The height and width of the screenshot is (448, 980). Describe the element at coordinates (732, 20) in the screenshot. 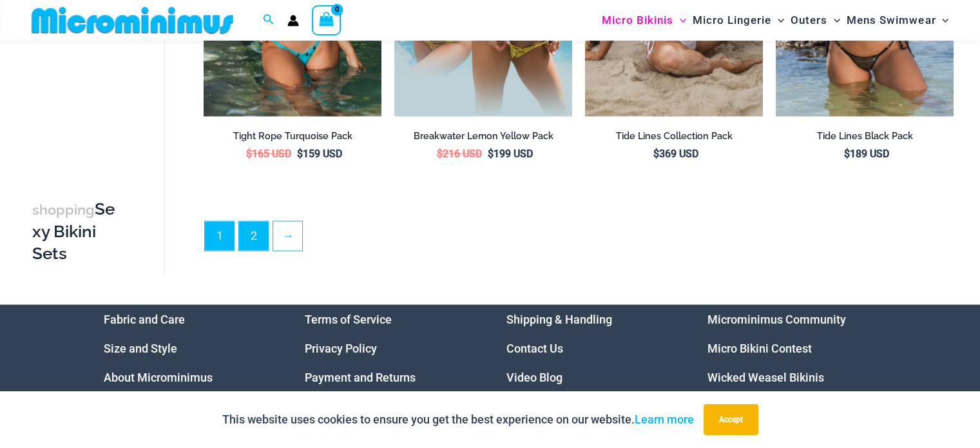

I see `span: Micro Lingerie` at that location.